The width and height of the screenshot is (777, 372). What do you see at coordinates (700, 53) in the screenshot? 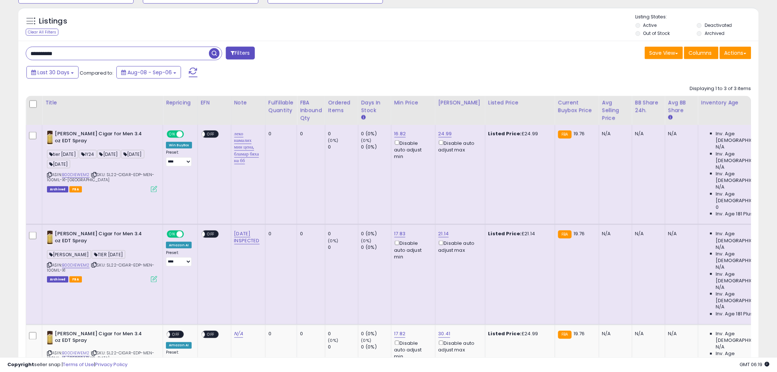
I see `span: Columns` at bounding box center [700, 53].